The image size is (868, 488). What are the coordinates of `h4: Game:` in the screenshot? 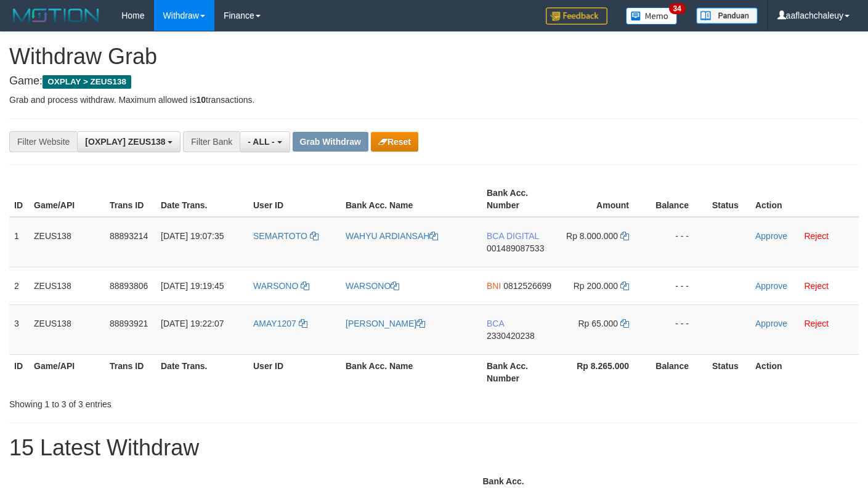 It's located at (434, 81).